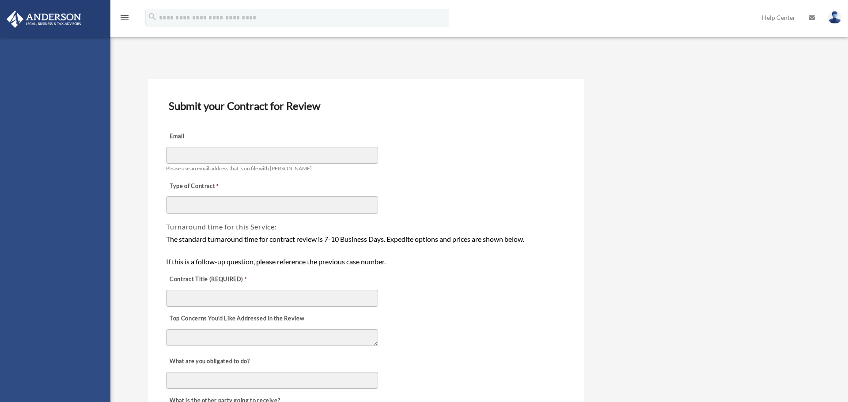  What do you see at coordinates (210, 137) in the screenshot?
I see `label: Email` at bounding box center [210, 137].